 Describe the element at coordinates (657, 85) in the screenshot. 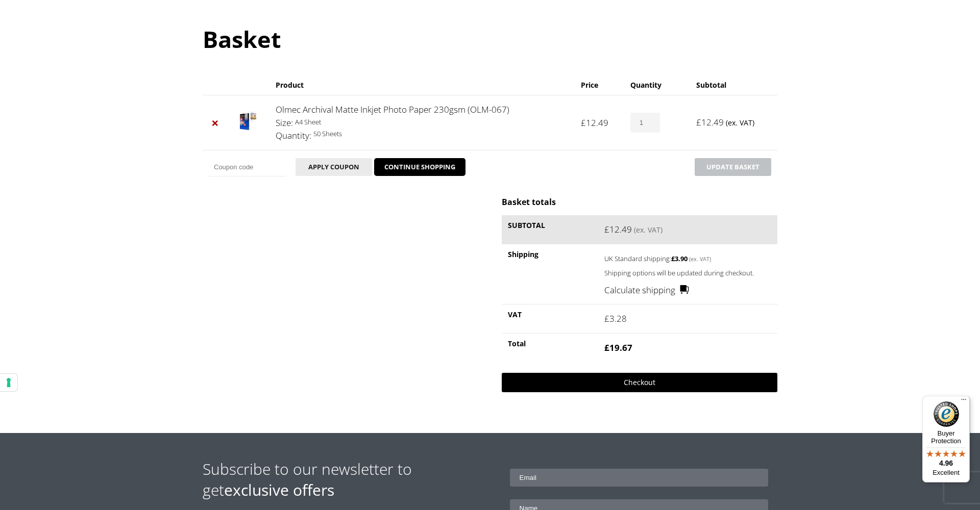

I see `th: Quantity` at that location.